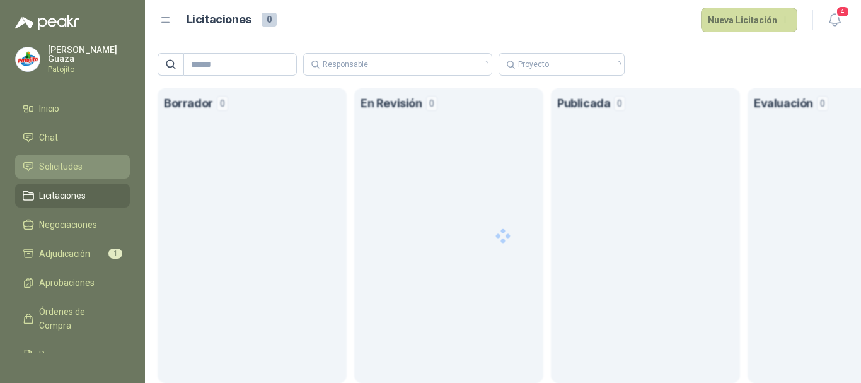 The height and width of the screenshot is (383, 861). What do you see at coordinates (72, 195) in the screenshot?
I see `a: Licitaciones` at bounding box center [72, 195].